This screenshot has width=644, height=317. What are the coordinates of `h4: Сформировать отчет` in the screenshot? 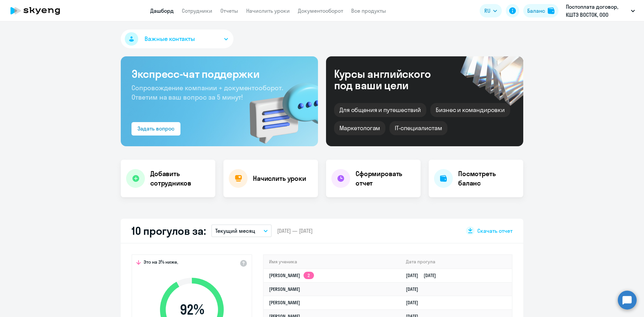 It's located at (385, 178).